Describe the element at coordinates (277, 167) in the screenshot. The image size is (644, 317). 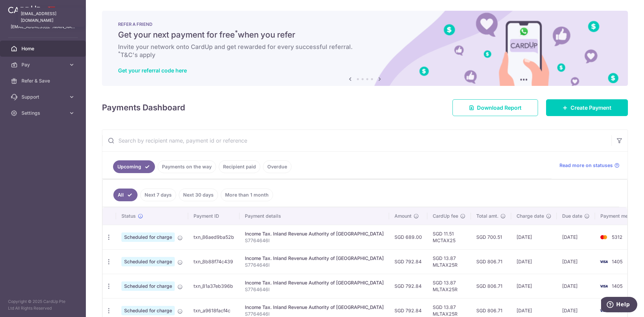
I see `a: Overdue` at that location.